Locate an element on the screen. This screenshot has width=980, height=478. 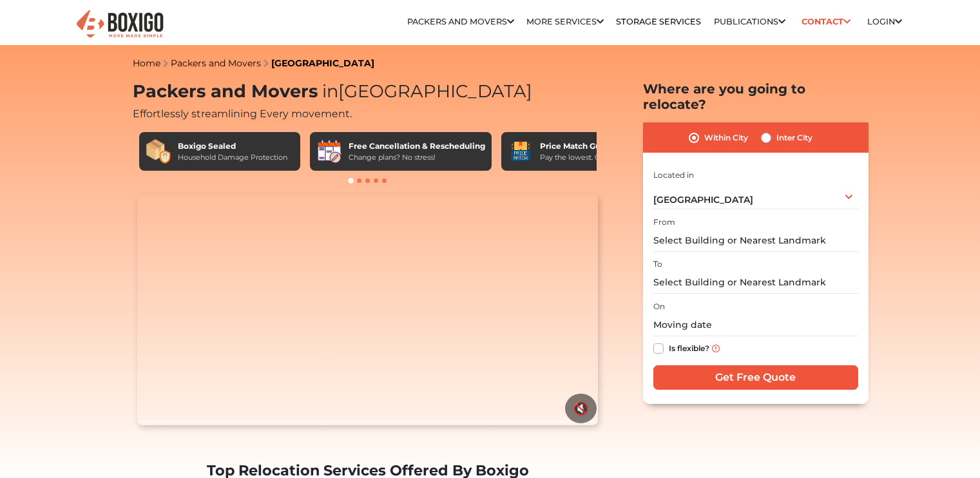
img: Boxigo Sealed is located at coordinates (158, 152).